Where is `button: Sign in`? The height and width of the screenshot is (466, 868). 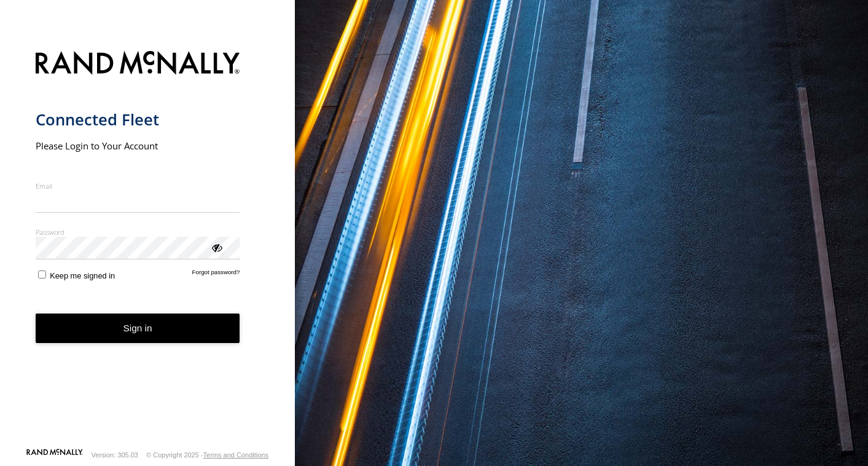 button: Sign in is located at coordinates (137, 329).